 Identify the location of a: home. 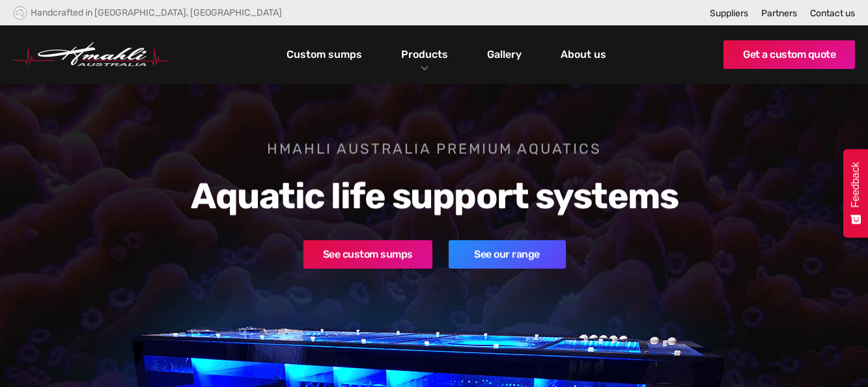
(91, 55).